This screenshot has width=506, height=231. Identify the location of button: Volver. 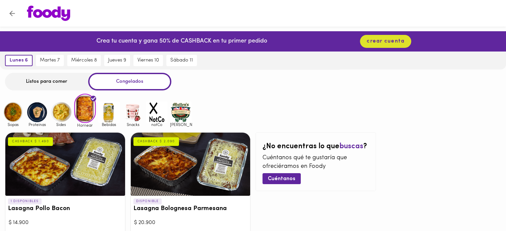
(12, 13).